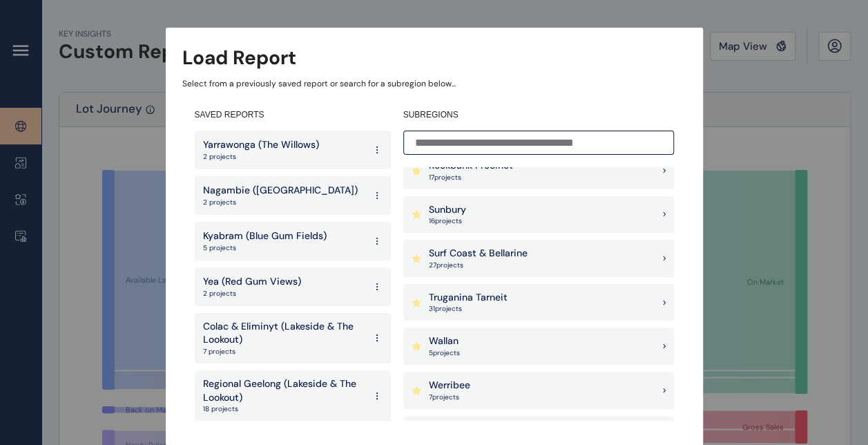  What do you see at coordinates (264, 248) in the screenshot?
I see `p: 5 projects` at bounding box center [264, 248].